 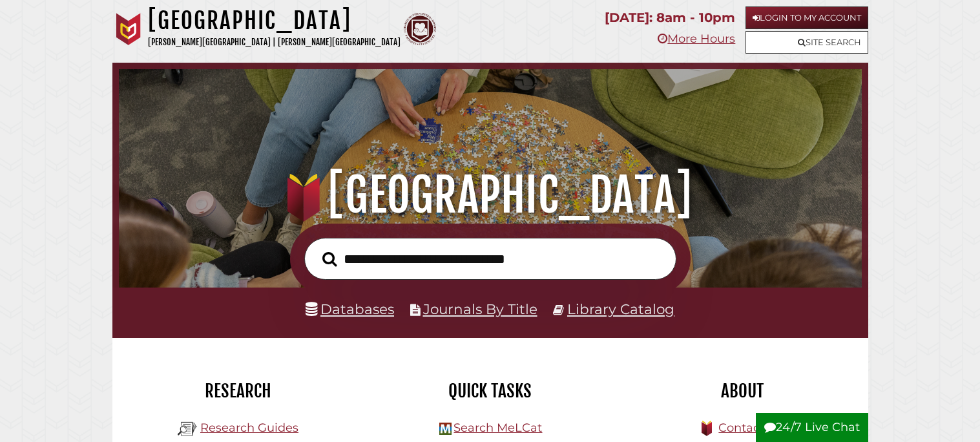 What do you see at coordinates (350, 309) in the screenshot?
I see `a: Databases` at bounding box center [350, 309].